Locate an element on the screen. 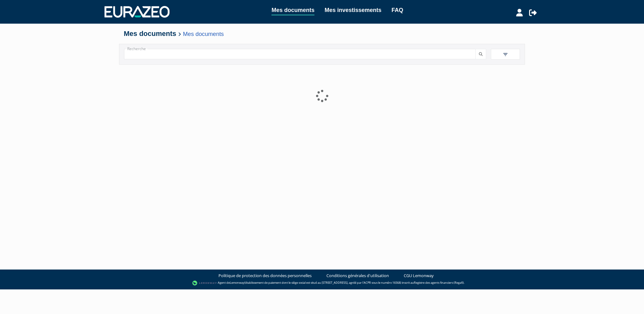  a: Lemonway is located at coordinates (237, 283).